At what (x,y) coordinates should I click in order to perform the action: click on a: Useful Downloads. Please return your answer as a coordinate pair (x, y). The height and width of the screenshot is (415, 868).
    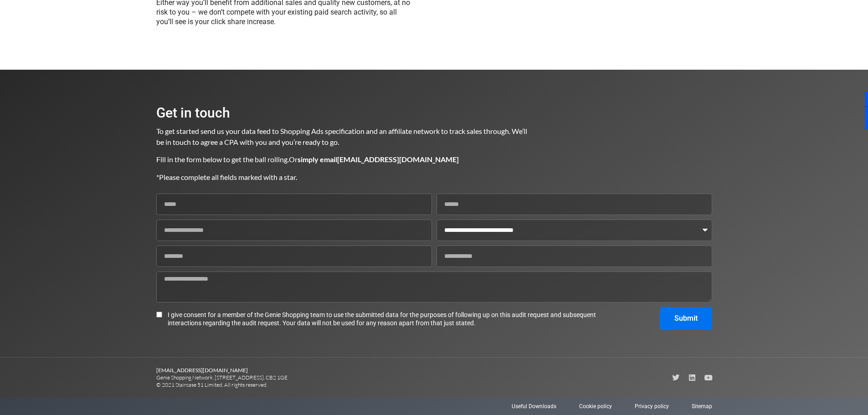
    Looking at the image, I should click on (534, 406).